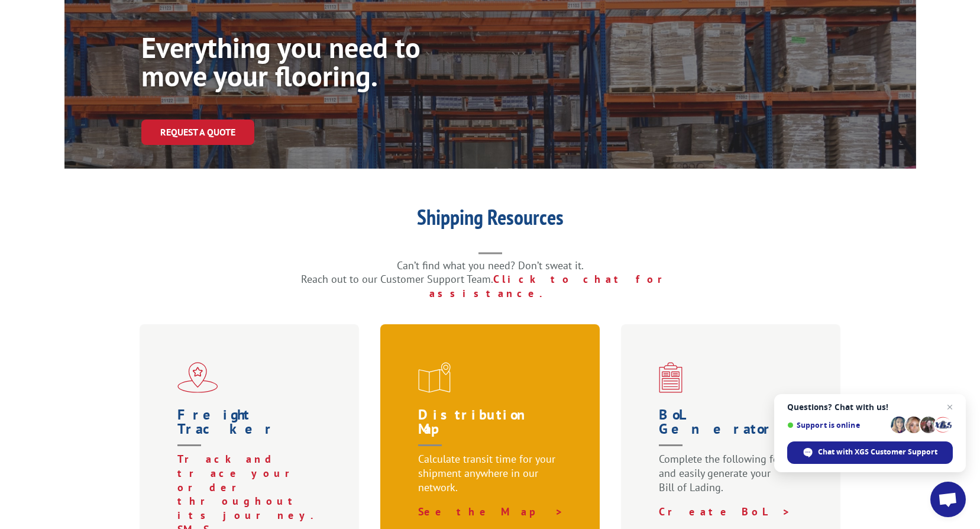 The image size is (980, 529). What do you see at coordinates (434, 377) in the screenshot?
I see `img: xgs-icon-distribution-map-red` at bounding box center [434, 377].